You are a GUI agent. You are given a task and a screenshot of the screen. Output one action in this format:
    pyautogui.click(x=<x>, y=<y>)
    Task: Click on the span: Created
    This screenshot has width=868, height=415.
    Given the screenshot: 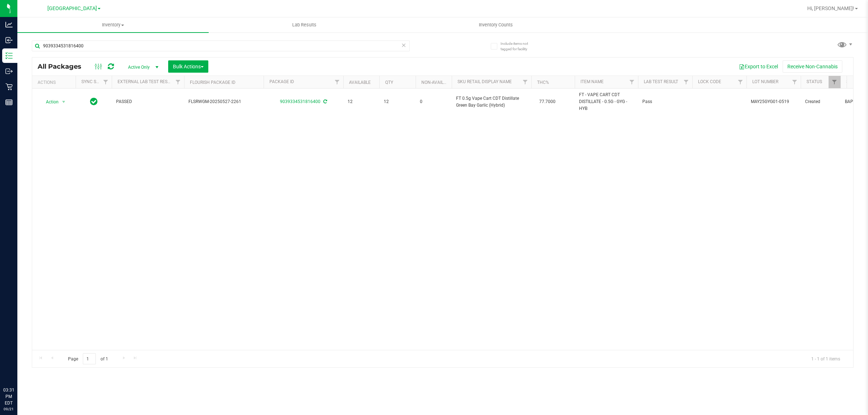 What is the action you would take?
    pyautogui.click(x=821, y=101)
    